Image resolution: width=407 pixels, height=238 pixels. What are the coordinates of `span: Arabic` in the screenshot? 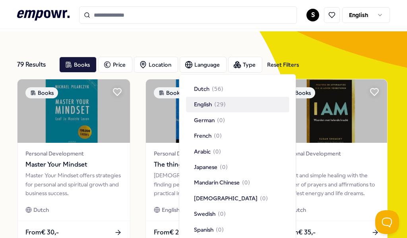 It's located at (202, 152).